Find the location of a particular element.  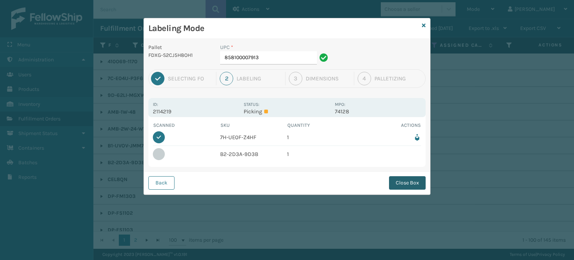

label: UPC is located at coordinates (226, 47).